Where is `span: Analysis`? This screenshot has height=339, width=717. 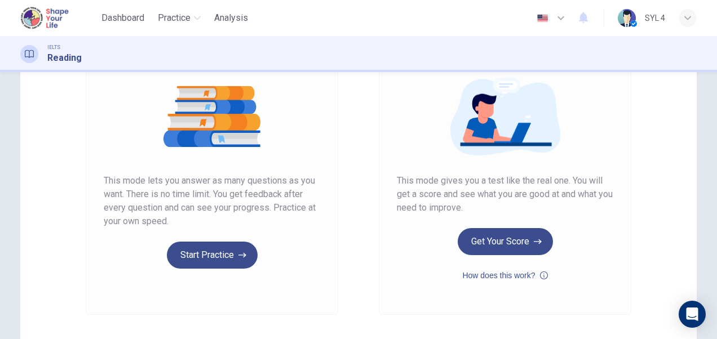
span: Analysis is located at coordinates (231, 18).